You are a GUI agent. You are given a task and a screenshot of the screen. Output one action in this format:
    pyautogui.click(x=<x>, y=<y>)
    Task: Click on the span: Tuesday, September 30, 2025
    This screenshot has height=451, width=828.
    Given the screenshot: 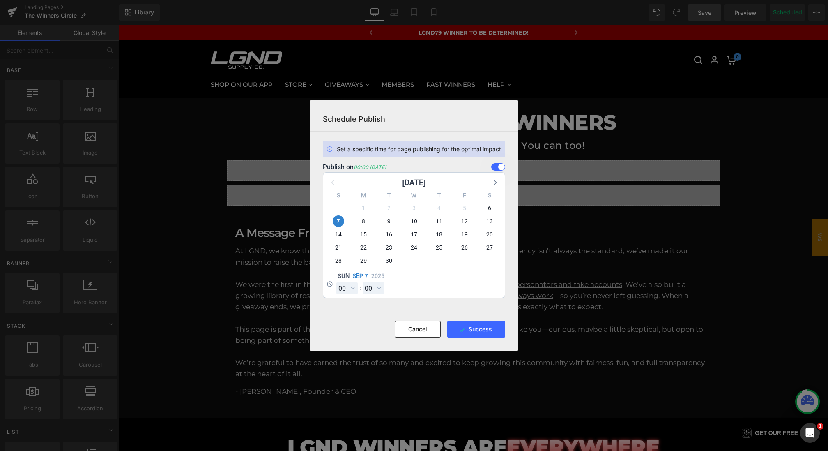 What is the action you would take?
    pyautogui.click(x=389, y=260)
    